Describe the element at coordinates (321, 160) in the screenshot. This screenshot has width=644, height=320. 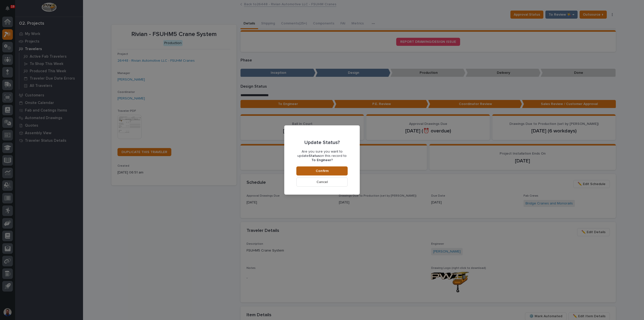
I see `b: To Engineer` at that location.